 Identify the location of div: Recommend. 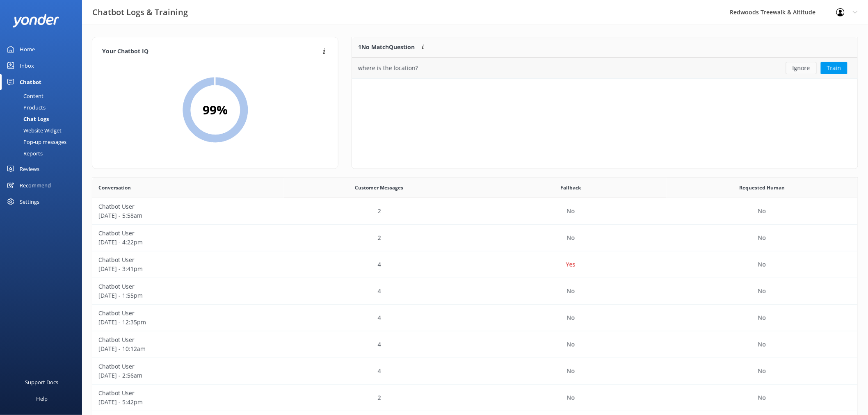
(35, 185).